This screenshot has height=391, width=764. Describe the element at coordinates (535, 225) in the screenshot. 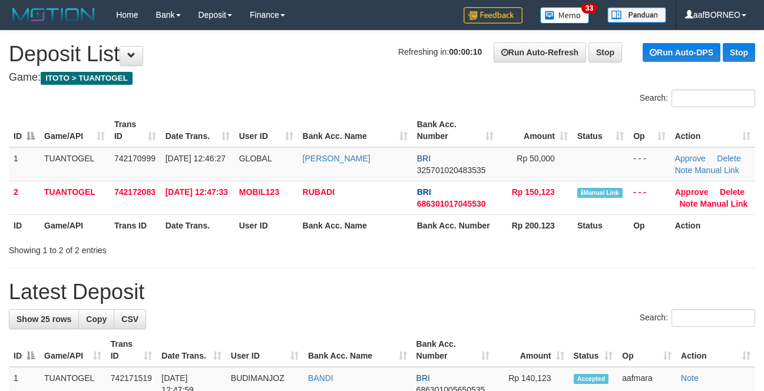

I see `th: Rp 200.123` at that location.